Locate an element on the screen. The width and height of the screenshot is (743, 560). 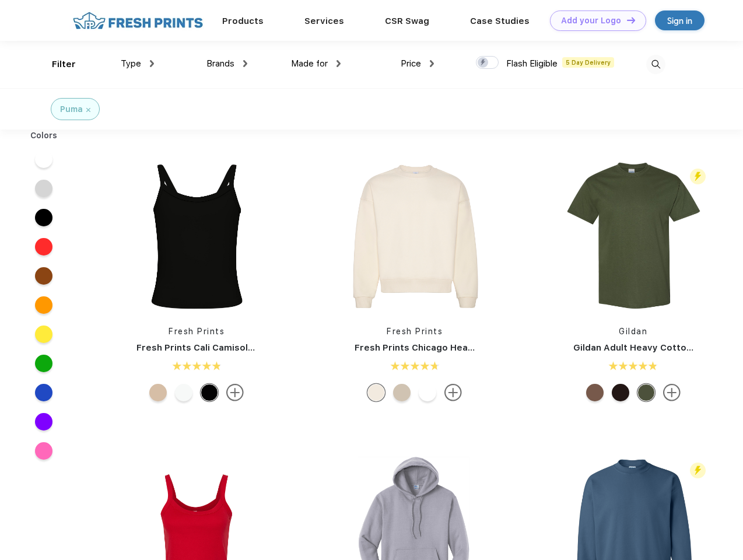
img: desktop_search.svg is located at coordinates (656, 65).